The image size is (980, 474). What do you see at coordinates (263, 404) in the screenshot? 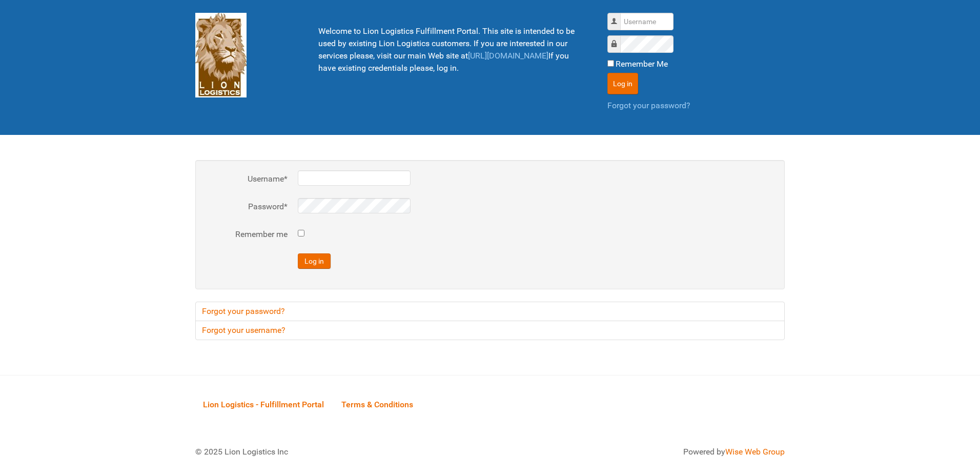
I see `a: Lion Logistics - Fulfillment Portal` at bounding box center [263, 404].